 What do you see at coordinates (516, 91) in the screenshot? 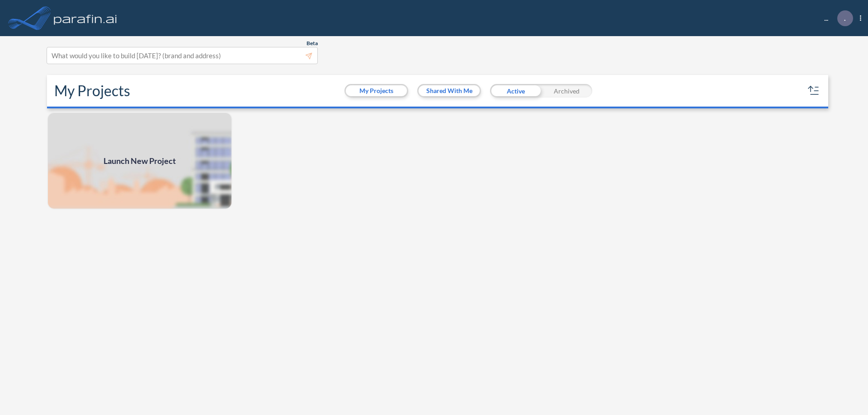
I see `div: Active` at bounding box center [516, 91].